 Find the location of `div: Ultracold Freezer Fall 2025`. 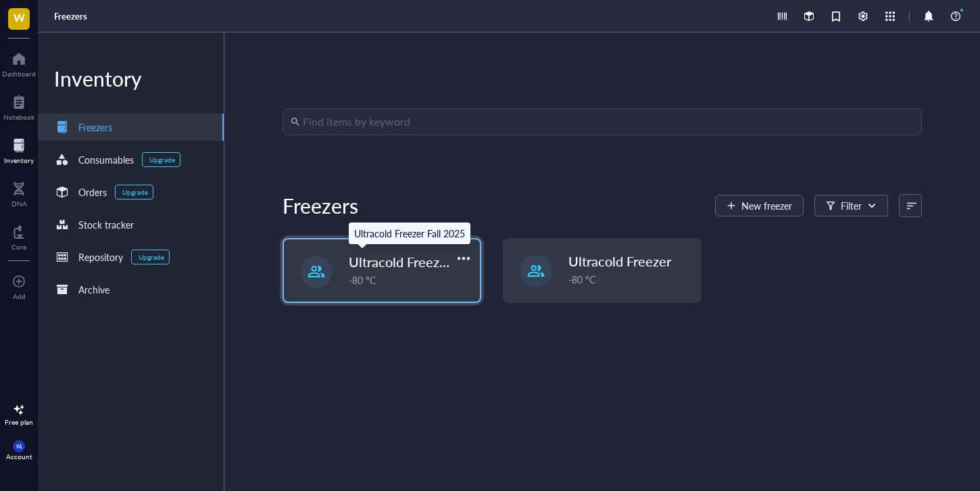

div: Ultracold Freezer Fall 2025 is located at coordinates (410, 233).